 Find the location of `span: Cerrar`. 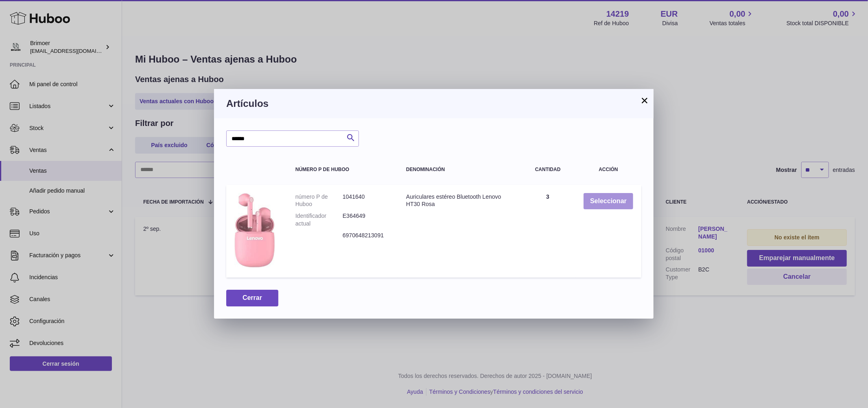

span: Cerrar is located at coordinates (252, 297).